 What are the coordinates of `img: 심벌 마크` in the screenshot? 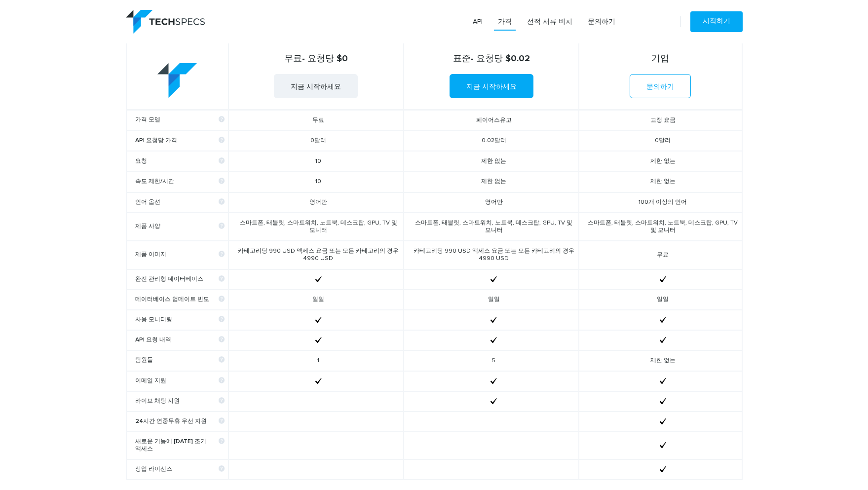 It's located at (165, 22).